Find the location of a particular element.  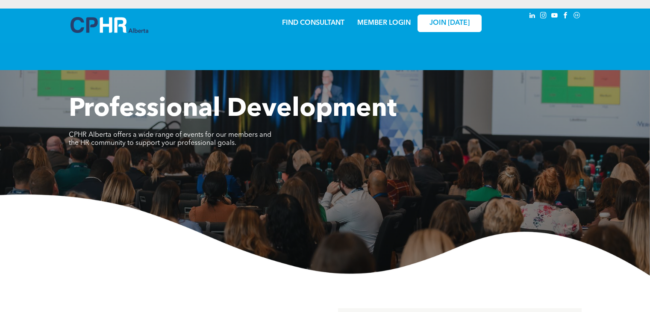

a: FIND CONSULTANT is located at coordinates (313, 23).